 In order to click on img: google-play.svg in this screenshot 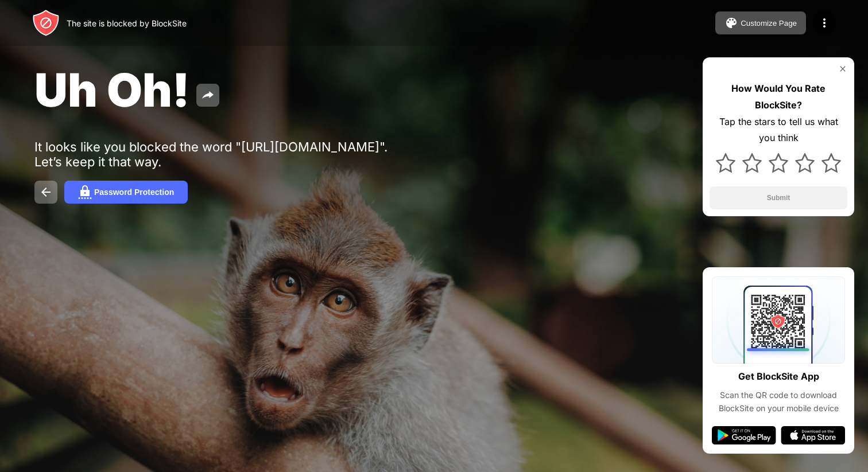, I will do `click(744, 436)`.